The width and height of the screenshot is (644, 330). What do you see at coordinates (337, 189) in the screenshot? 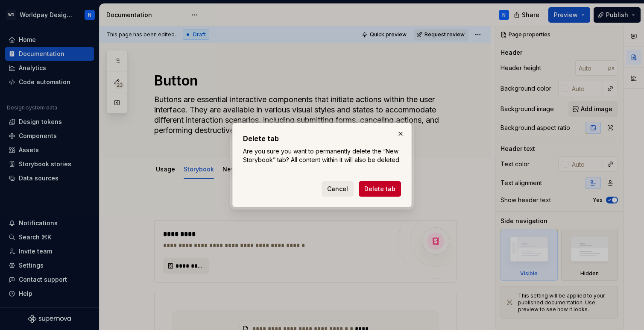
I see `button: Cancel` at bounding box center [337, 189].